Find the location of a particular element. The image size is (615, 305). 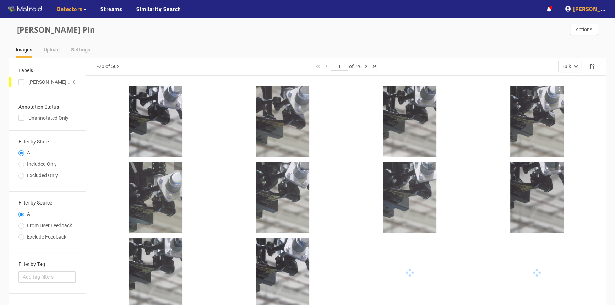

a: Similarity Search is located at coordinates (159, 9).